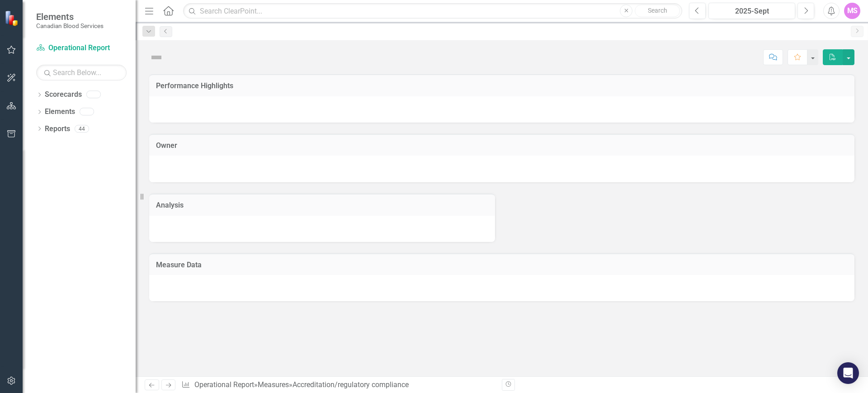 The image size is (868, 393). What do you see at coordinates (60, 112) in the screenshot?
I see `a: Elements` at bounding box center [60, 112].